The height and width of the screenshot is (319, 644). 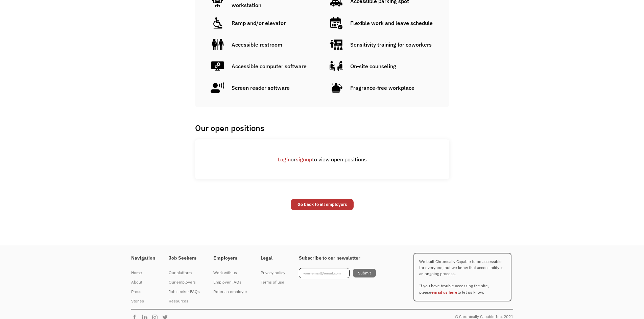 What do you see at coordinates (230, 292) in the screenshot?
I see `div: Refer an employer` at bounding box center [230, 292].